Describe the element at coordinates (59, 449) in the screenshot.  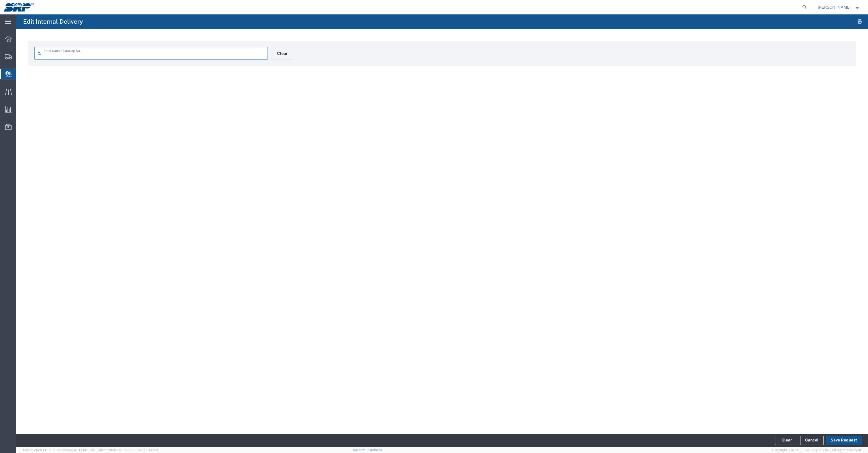
I see `span: Server: 2025.19.0-b9208248b56` at that location.